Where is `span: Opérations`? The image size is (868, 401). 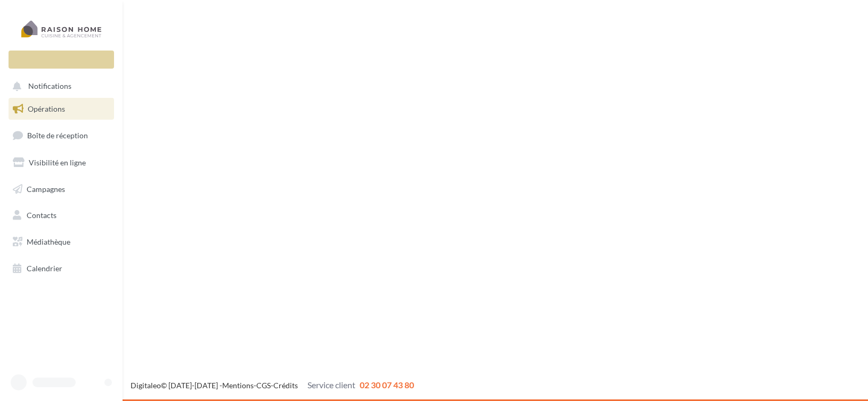 span: Opérations is located at coordinates (47, 109).